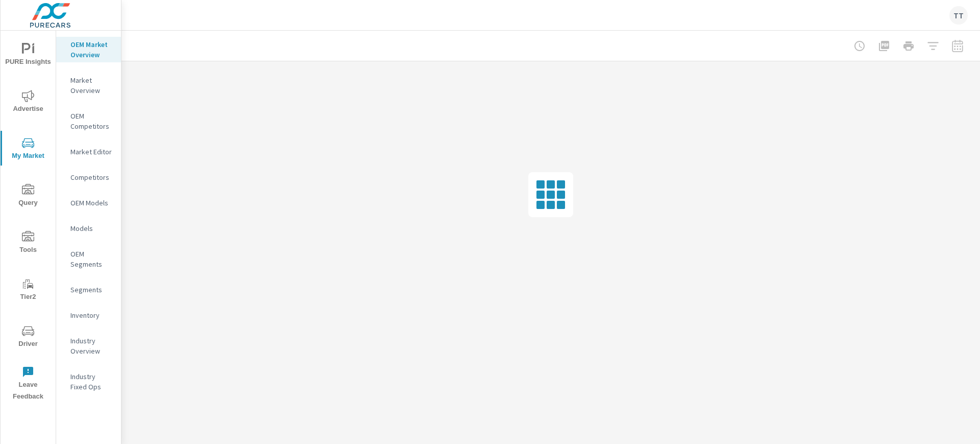 This screenshot has height=444, width=980. Describe the element at coordinates (28, 243) in the screenshot. I see `span: Tools` at that location.